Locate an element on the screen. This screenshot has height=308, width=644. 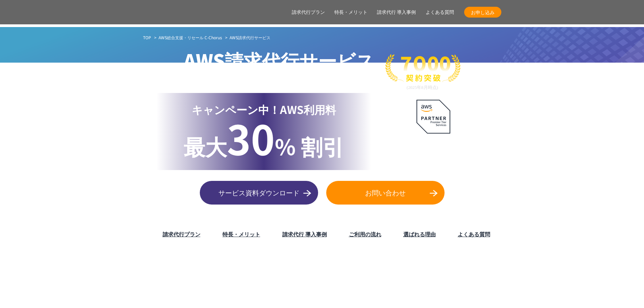
img: ヤマサ醤油 is located at coordinates (348, 270).